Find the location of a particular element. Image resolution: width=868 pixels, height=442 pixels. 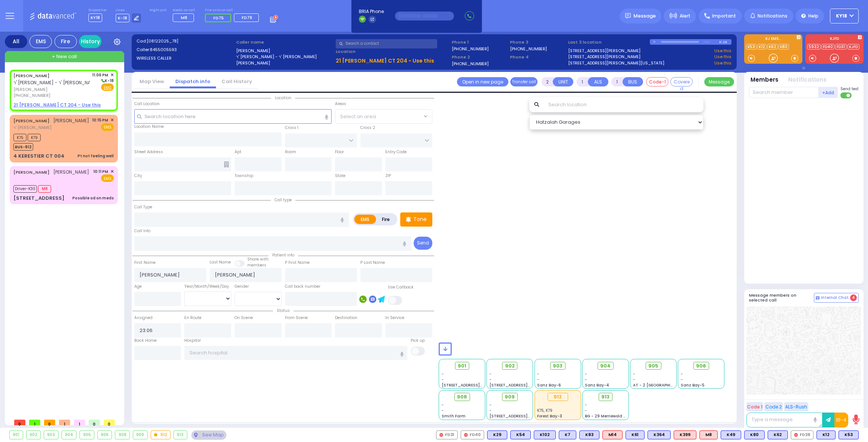

a: K53 is located at coordinates (751, 47).